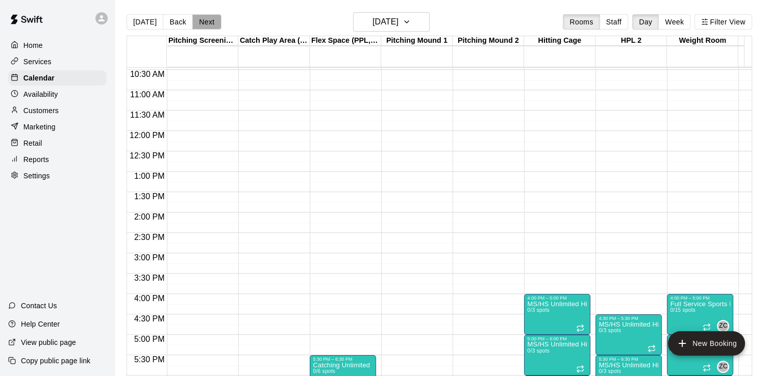 The image size is (772, 376). What do you see at coordinates (147, 94) in the screenshot?
I see `span: 11:00 AM` at bounding box center [147, 94].